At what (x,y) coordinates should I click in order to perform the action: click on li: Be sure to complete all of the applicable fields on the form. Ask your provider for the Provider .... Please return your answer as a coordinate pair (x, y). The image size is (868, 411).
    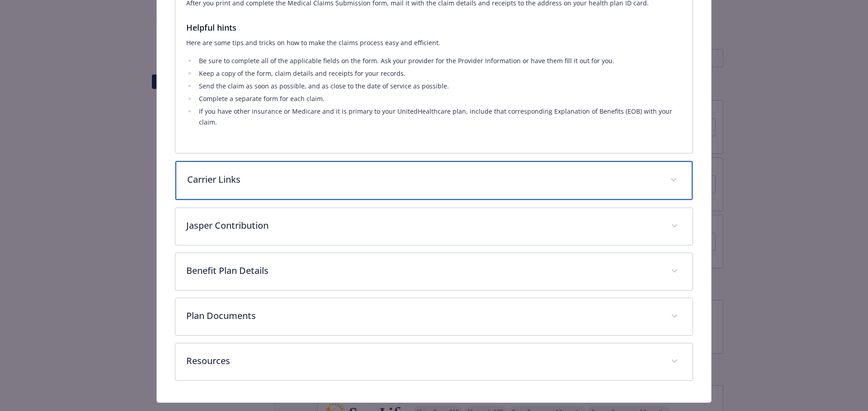
    Looking at the image, I should click on (439, 61).